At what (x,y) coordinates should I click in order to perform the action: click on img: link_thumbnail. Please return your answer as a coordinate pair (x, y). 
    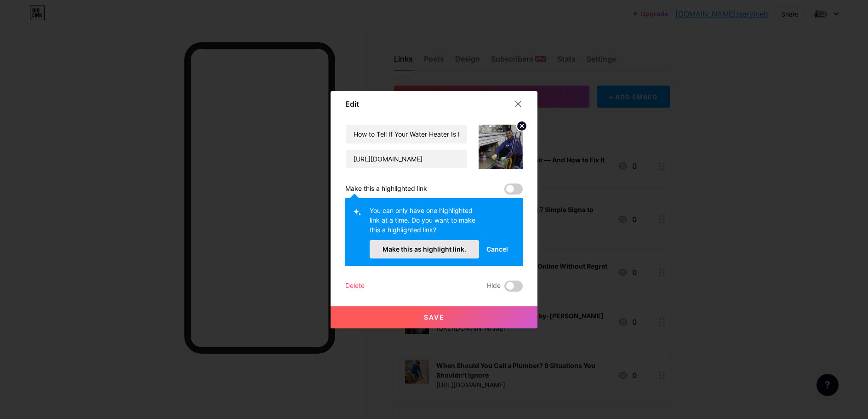
    Looking at the image, I should click on (501, 147).